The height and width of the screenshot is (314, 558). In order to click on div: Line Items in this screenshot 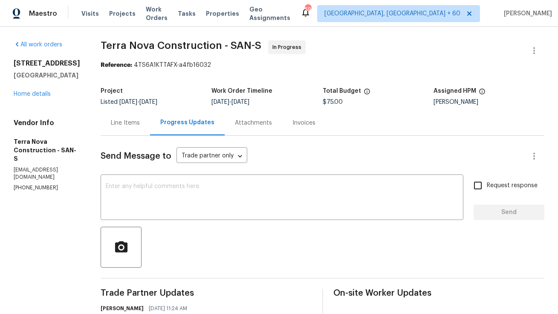, I will do `click(125, 123)`.